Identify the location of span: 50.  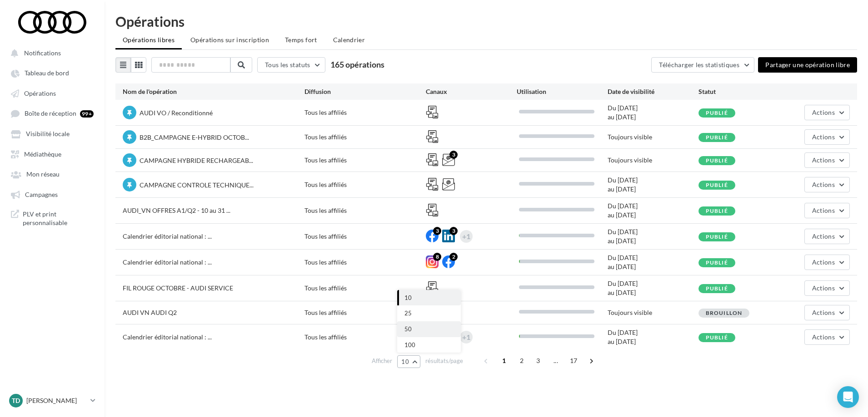
(408, 329).